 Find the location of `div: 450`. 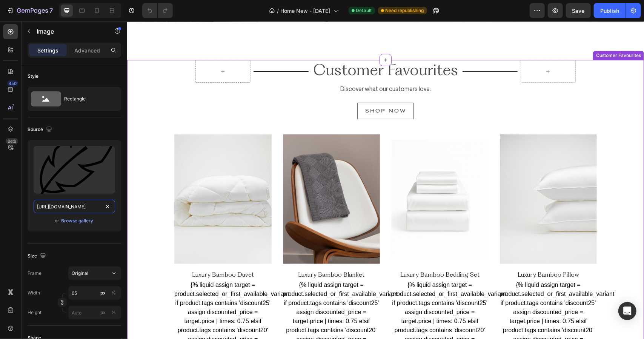

div: 450 is located at coordinates (12, 83).